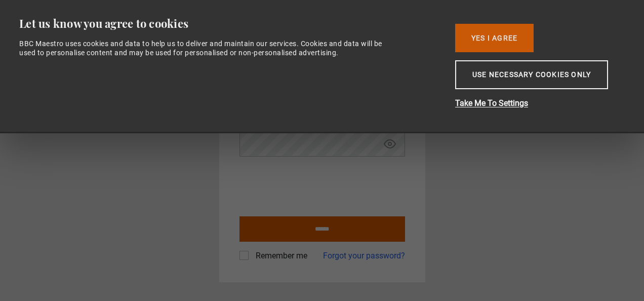  What do you see at coordinates (208, 48) in the screenshot?
I see `div: BBC Maestro uses cookies and data to help us to deliver and maintain our services. Cookies and da...` at bounding box center [208, 48].